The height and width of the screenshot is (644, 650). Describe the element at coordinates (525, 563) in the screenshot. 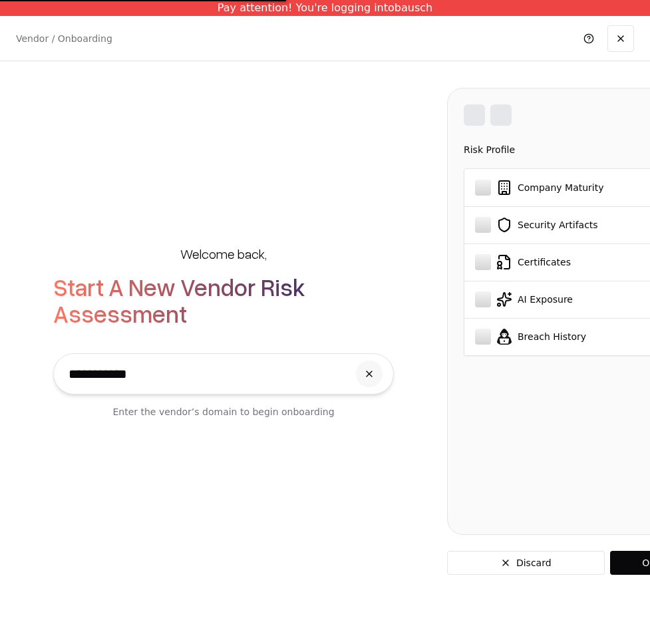

I see `button: Discard` at that location.